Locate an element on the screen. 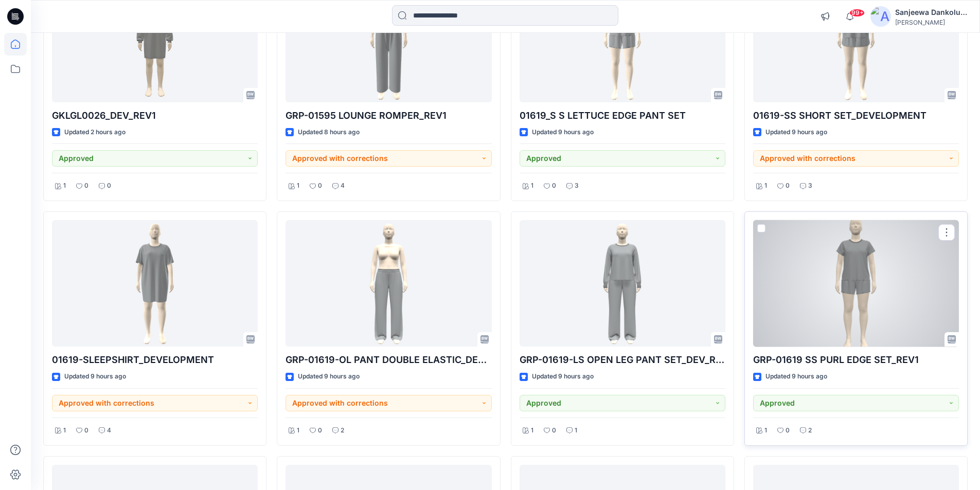 Image resolution: width=980 pixels, height=490 pixels. a: GRP-01619 SS PURL EDGE SET_REV1 is located at coordinates (856, 283).